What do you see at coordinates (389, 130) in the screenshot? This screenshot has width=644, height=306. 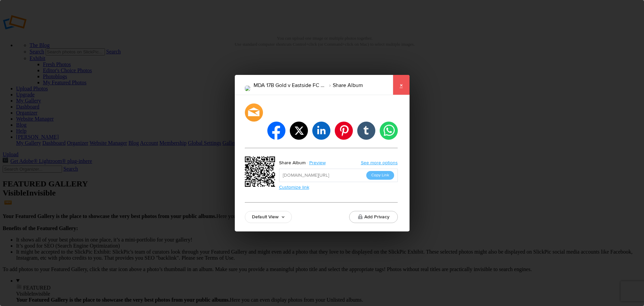 I see `li: whatsapp` at bounding box center [389, 130].